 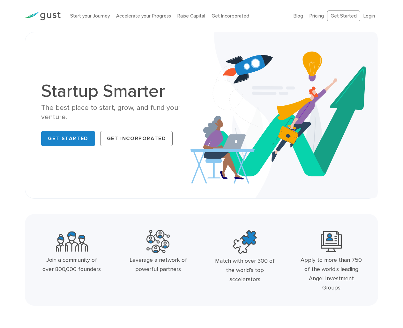 What do you see at coordinates (119, 113) in the screenshot?
I see `div: The best place to start, grow, and fund your venture.` at bounding box center [119, 113].